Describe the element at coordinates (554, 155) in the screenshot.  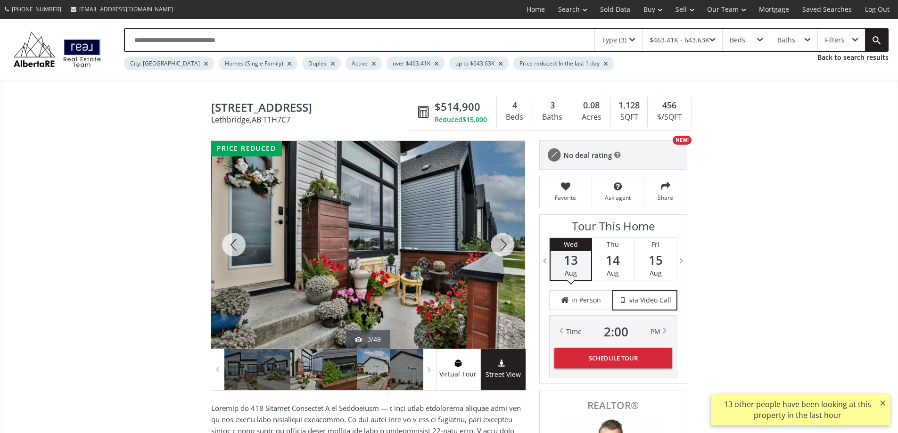
I see `img: rating icon` at that location.